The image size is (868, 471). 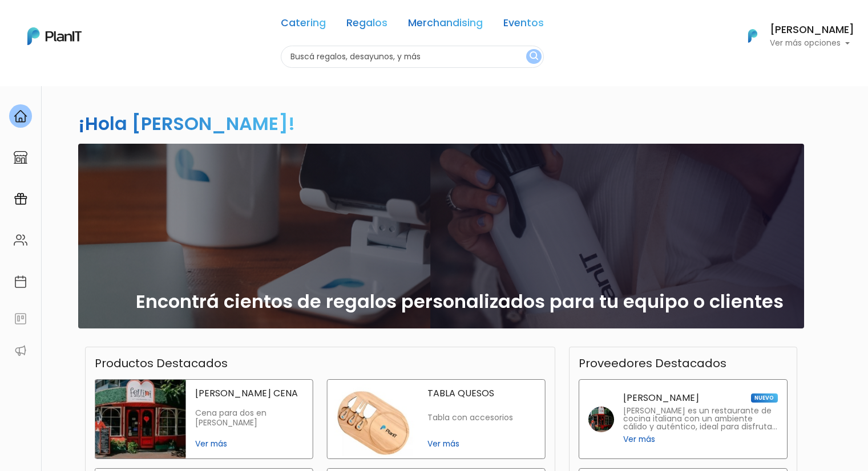 What do you see at coordinates (481, 417) in the screenshot?
I see `p: Tabla con accesorios` at bounding box center [481, 417].